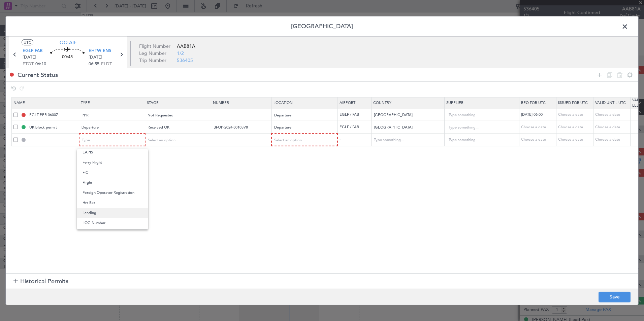  Describe the element at coordinates (113, 183) in the screenshot. I see `span: Flight` at that location.